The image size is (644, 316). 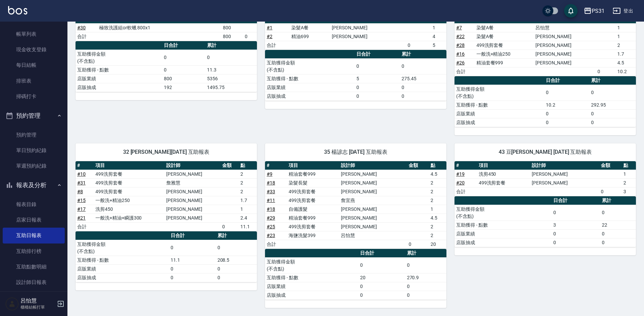 I want to click on td: 精油699, so click(x=310, y=37).